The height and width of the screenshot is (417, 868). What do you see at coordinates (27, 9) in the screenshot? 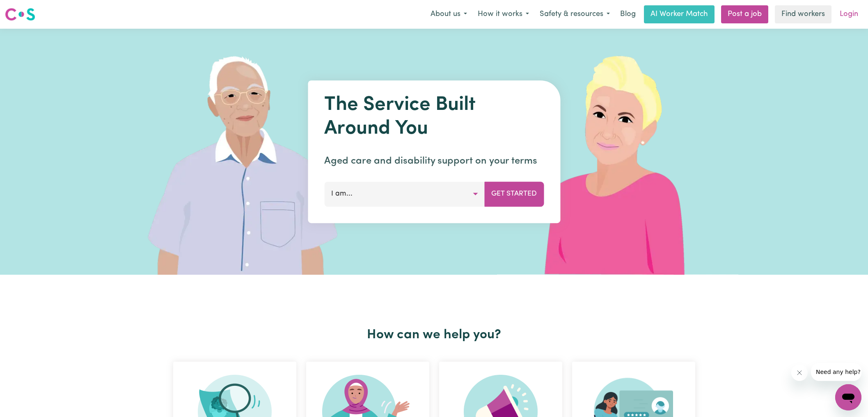
I see `span: Need any help?` at bounding box center [27, 9].